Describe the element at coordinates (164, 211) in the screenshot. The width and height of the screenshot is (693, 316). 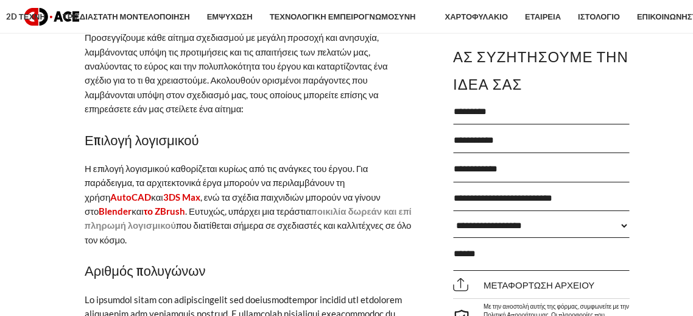
I see `font: το ZBrush` at that location.